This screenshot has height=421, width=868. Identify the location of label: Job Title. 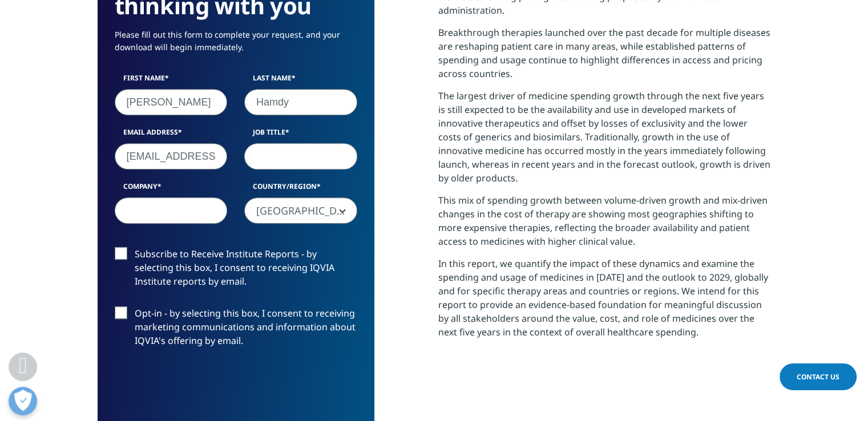
(301, 135).